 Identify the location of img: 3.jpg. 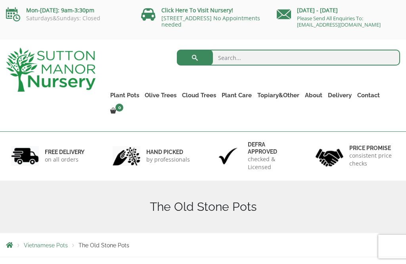
(228, 156).